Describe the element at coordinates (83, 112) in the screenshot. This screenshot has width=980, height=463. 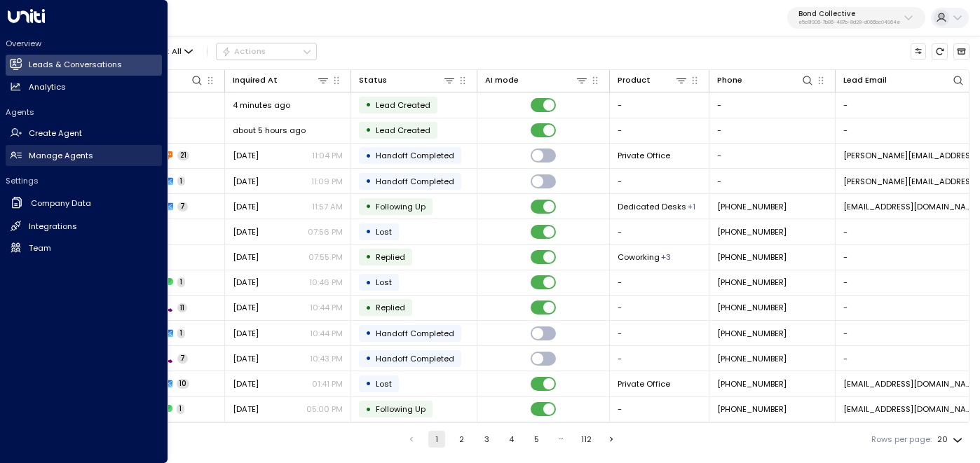
I see `h2: Agents` at that location.